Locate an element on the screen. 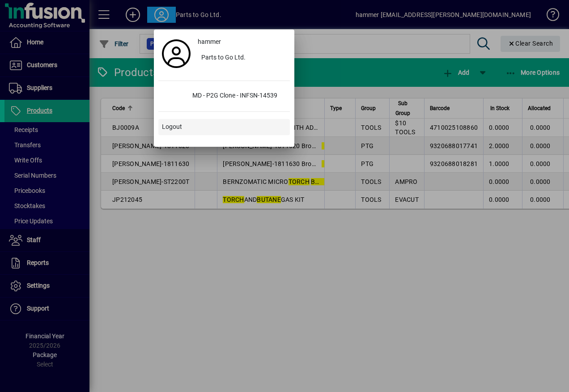 The width and height of the screenshot is (569, 392). a: Profile is located at coordinates (176, 54).